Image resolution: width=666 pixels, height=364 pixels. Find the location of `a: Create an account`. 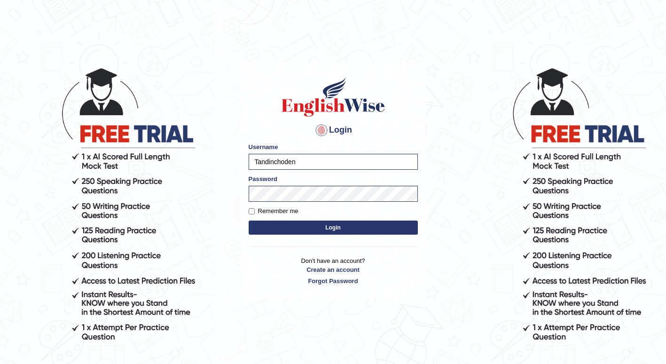

a: Create an account is located at coordinates (333, 269).